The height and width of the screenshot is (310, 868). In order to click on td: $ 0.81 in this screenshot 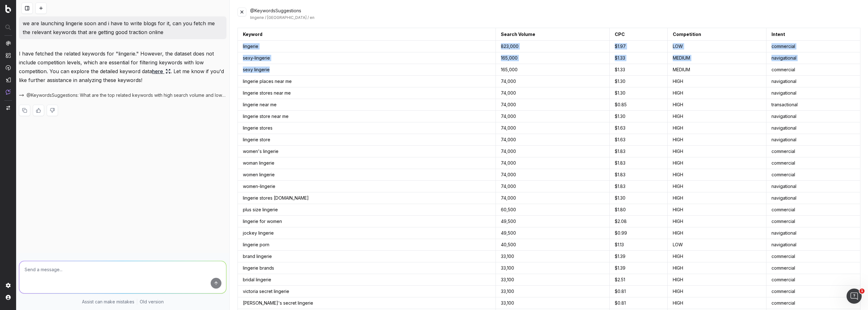, I will do `click(638, 303)`.